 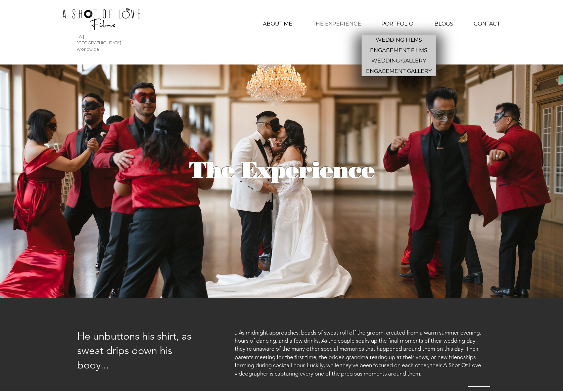 What do you see at coordinates (399, 40) in the screenshot?
I see `p: WEDDING FILMS` at bounding box center [399, 40].